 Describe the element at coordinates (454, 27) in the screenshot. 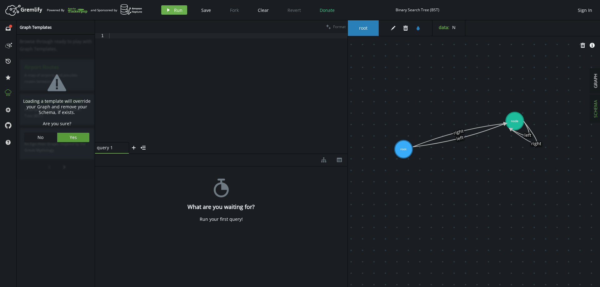

I see `span: N` at that location.